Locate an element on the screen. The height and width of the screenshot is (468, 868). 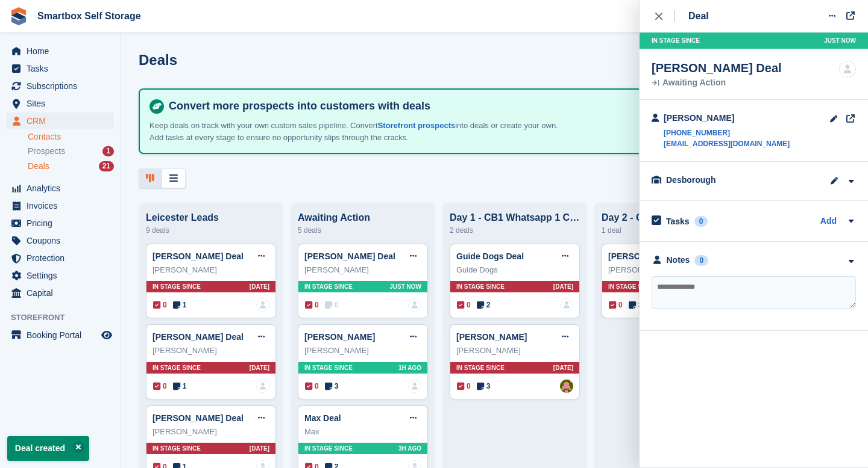
h2: Tasks is located at coordinates (677, 221).